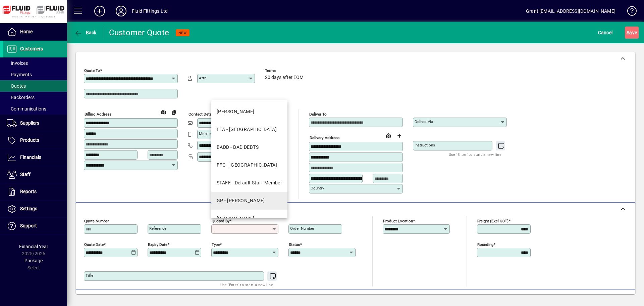 Image resolution: width=644 pixels, height=306 pixels. Describe the element at coordinates (398, 221) in the screenshot. I see `mat-label: Product location` at that location.